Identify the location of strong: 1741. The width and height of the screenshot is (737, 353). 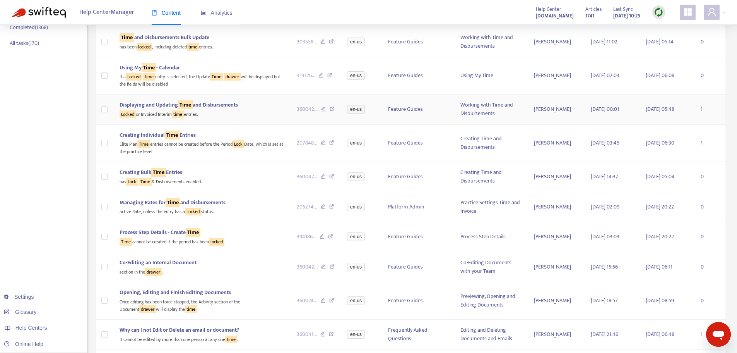
(590, 16).